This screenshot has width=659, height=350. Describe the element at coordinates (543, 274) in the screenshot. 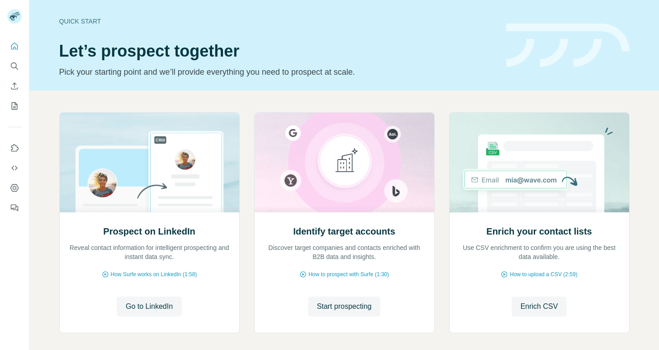

I see `span: How to upload a CSV (2:59)` at that location.